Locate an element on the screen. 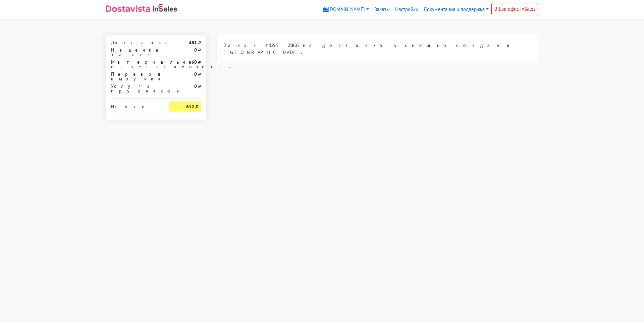 The image size is (644, 323). a: Настройки is located at coordinates (406, 9).